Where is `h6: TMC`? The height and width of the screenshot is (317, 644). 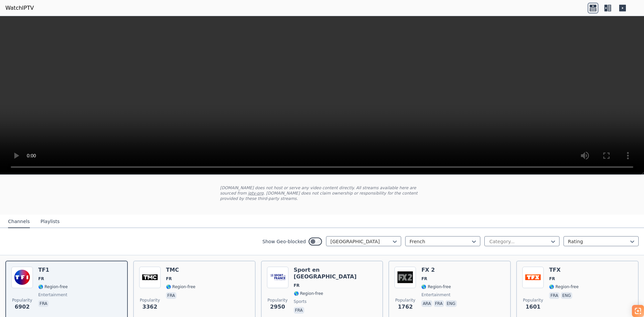 h6: TMC is located at coordinates (181, 270).